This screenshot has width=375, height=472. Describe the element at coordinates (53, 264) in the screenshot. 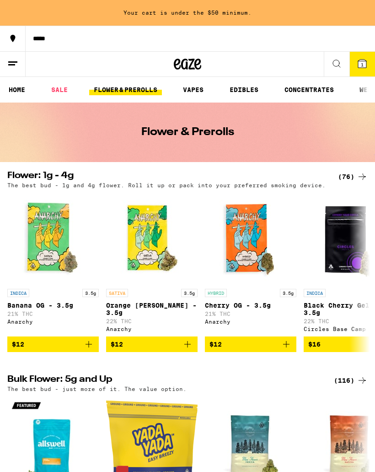

I see `a: Open page for Banana OG - 3.5g from Anarchy` at that location.